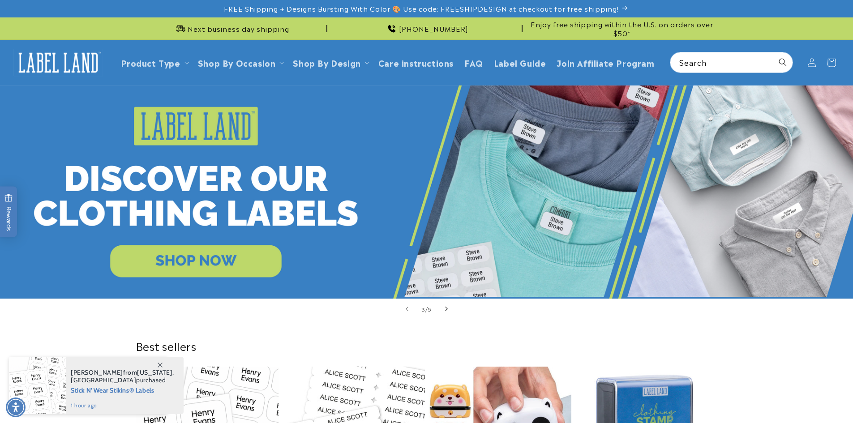  I want to click on a: Label Land, so click(58, 62).